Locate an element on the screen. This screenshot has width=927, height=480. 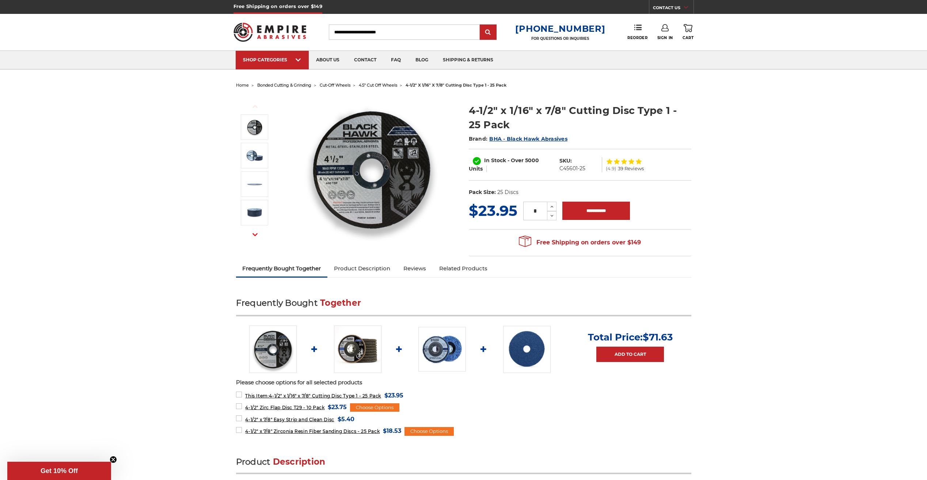
span: $71.63 is located at coordinates (658, 337).